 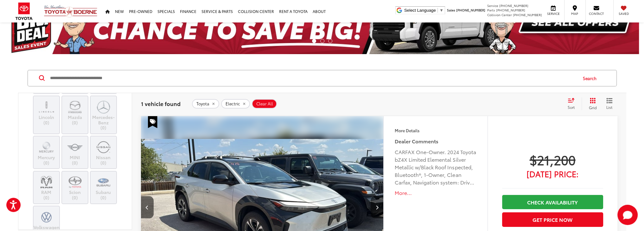 What do you see at coordinates (435, 167) in the screenshot?
I see `div: CARFAX One-Owner. 2024 Toyota bZ4X Limited Elemental Silver Metallic w/Black Roof Inspected, Blue...` at bounding box center [435, 167].